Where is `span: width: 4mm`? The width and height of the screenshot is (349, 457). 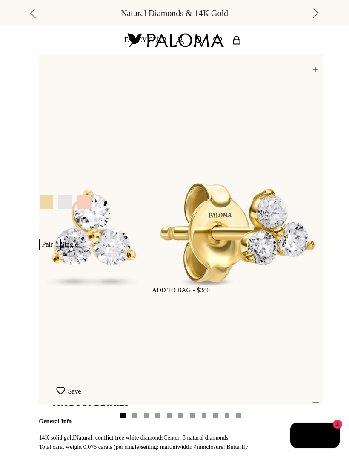
span: width: 4mm is located at coordinates (192, 447).